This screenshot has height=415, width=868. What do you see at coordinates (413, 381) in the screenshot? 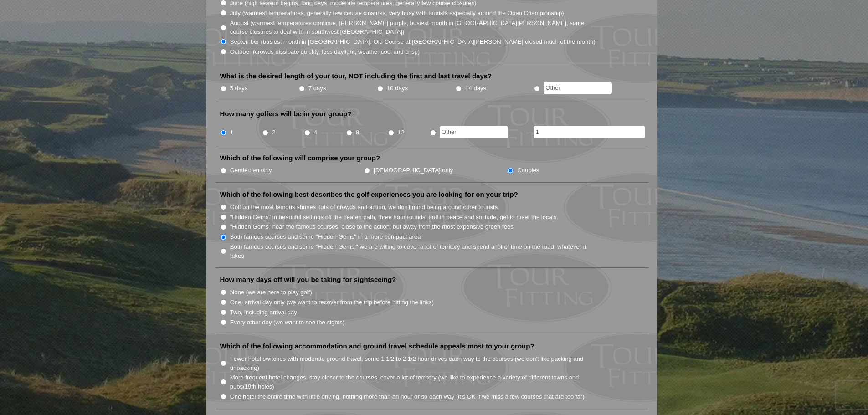
I see `label: More frequent hotel changes, stay closer to the courses, cover a lot of territory (we like to exp...` at bounding box center [413, 381].